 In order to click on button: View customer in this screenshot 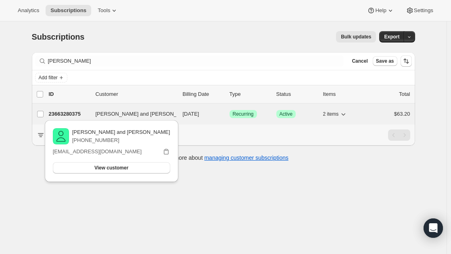, I will do `click(111, 168)`.